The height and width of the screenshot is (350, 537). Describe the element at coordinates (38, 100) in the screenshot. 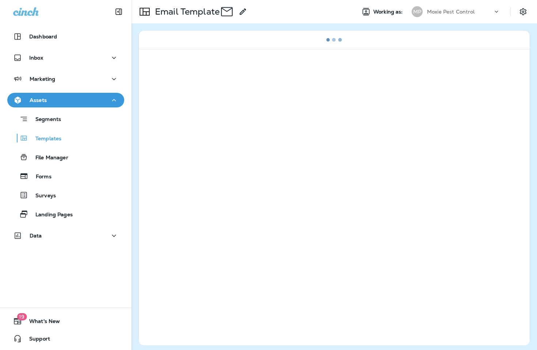

I see `p: Assets` at that location.